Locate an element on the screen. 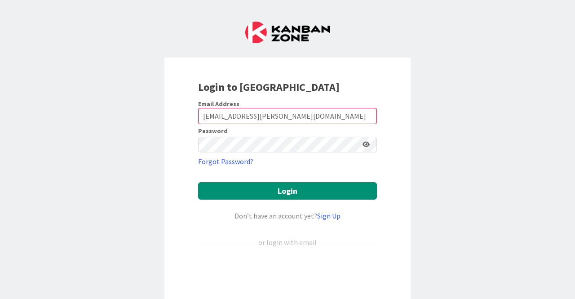  img: Kanban Zone is located at coordinates (287, 32).